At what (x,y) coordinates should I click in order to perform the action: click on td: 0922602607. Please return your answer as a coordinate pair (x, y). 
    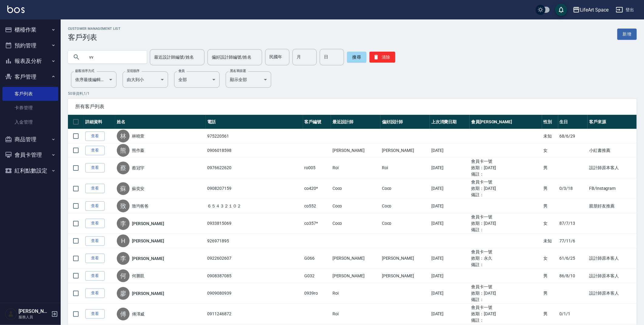
    Looking at the image, I should click on (254, 258).